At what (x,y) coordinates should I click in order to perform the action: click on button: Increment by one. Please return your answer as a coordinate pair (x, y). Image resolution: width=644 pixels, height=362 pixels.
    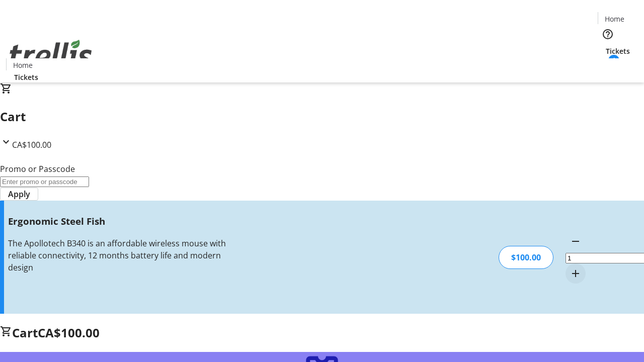
    Looking at the image, I should click on (576, 274).